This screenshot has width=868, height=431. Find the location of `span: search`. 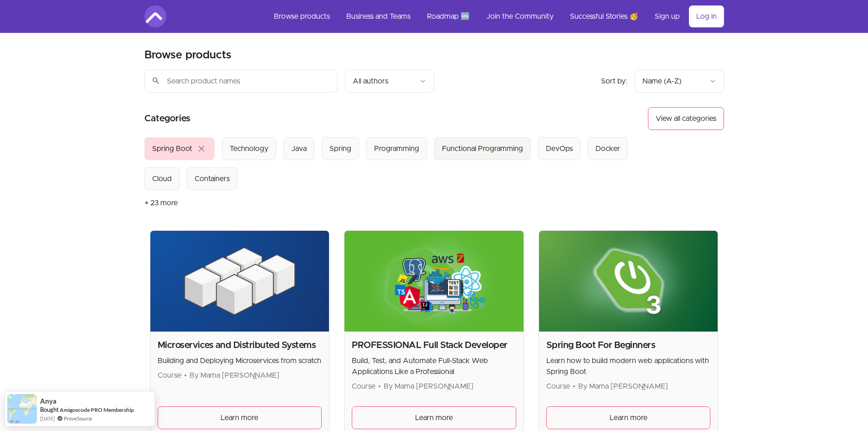

span: search is located at coordinates (156, 81).